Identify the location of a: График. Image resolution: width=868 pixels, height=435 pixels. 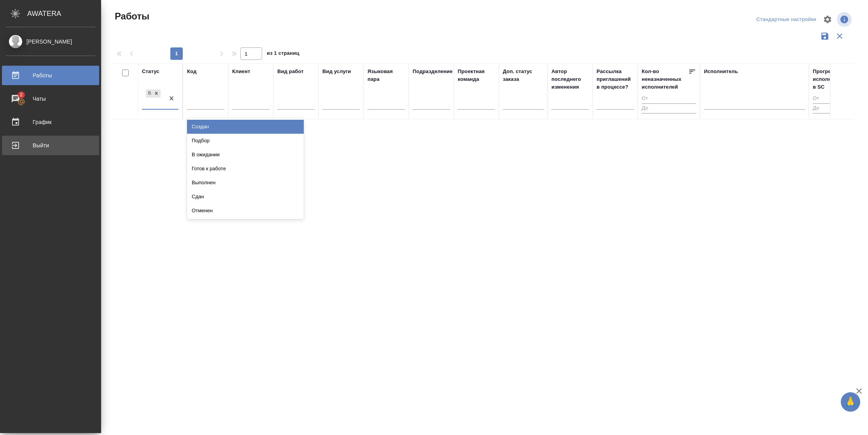
(50, 122).